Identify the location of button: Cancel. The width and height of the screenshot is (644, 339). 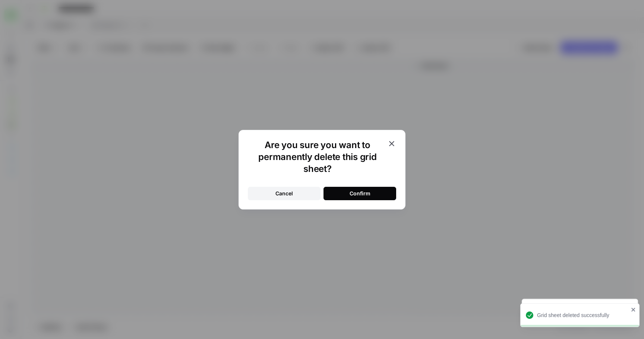
(284, 194).